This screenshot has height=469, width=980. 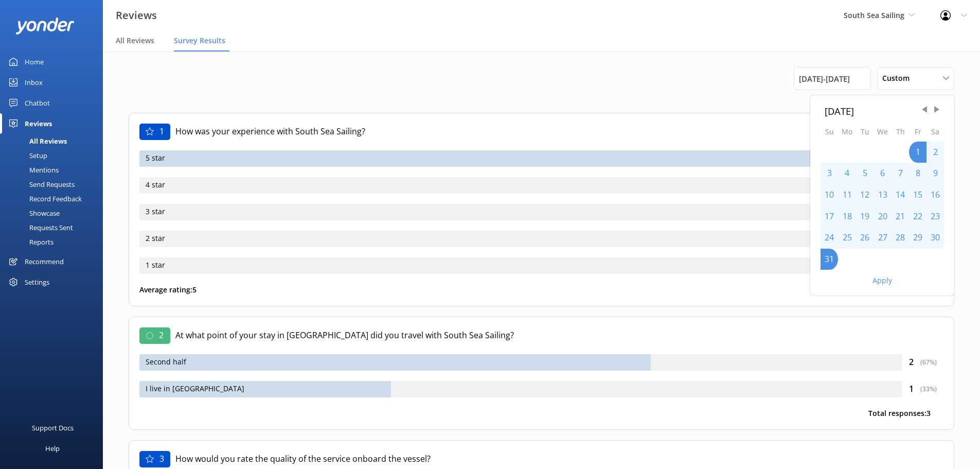 What do you see at coordinates (918, 131) in the screenshot?
I see `abbr: Friday` at bounding box center [918, 131].